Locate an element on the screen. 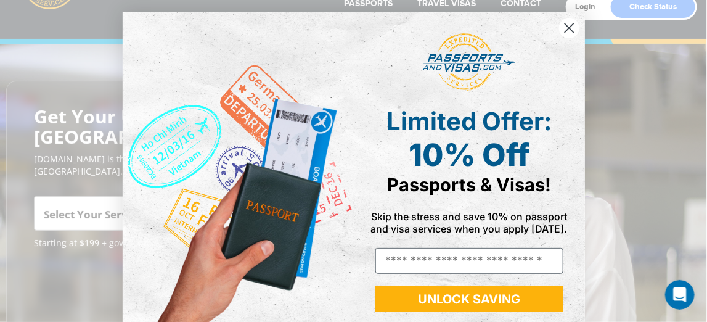 The height and width of the screenshot is (322, 707). span: Passports & Visas! is located at coordinates (469, 184).